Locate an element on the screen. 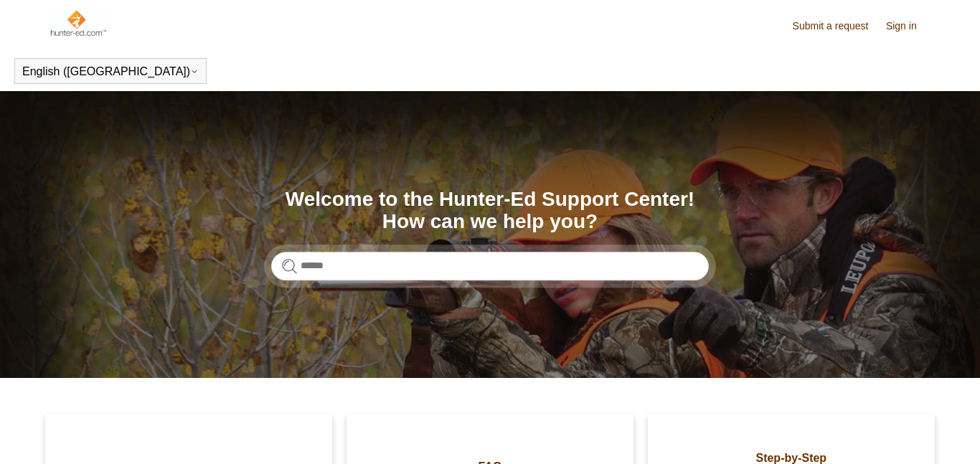  h1: Welcome to the Hunter-Ed Support Center! How can we help you? is located at coordinates (490, 211).